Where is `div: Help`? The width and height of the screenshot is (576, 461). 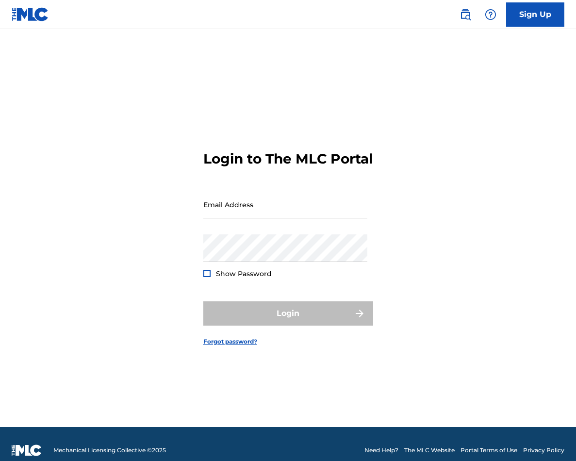 div: Help is located at coordinates (490, 15).